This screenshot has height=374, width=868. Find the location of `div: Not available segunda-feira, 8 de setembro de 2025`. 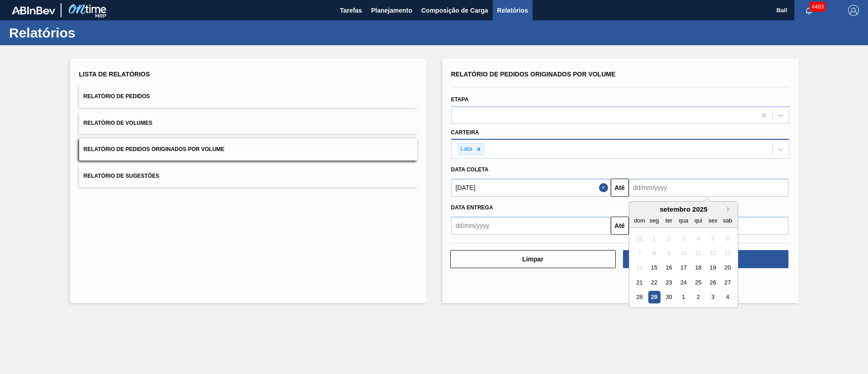

div: Not available segunda-feira, 8 de setembro de 2025 is located at coordinates (654, 253).